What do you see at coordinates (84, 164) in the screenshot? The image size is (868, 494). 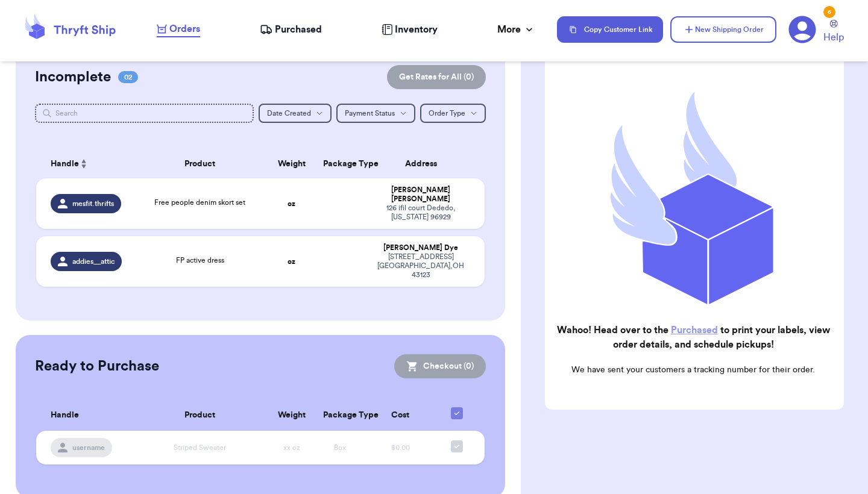 I see `button: Sort ascending` at bounding box center [84, 164].